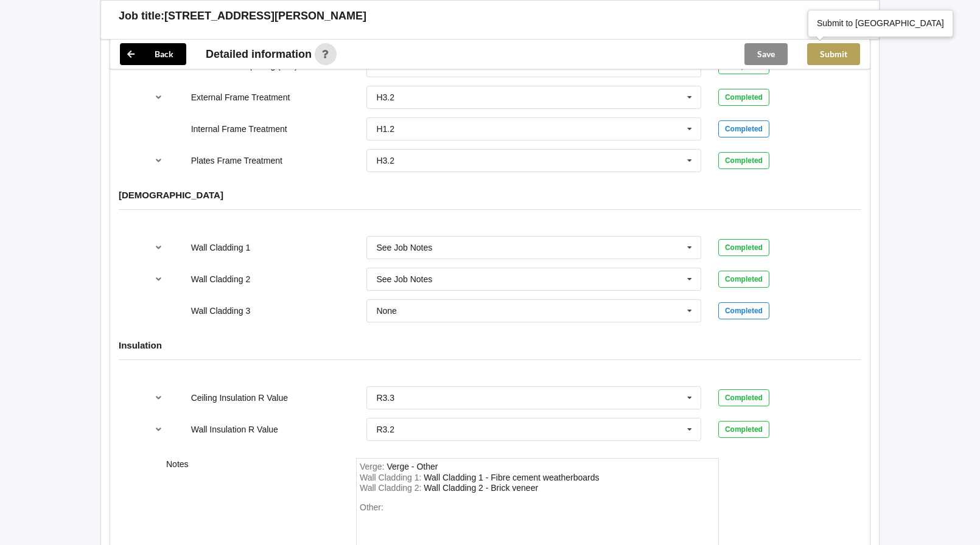  What do you see at coordinates (240, 97) in the screenshot?
I see `label: External Frame Treatment` at bounding box center [240, 97].